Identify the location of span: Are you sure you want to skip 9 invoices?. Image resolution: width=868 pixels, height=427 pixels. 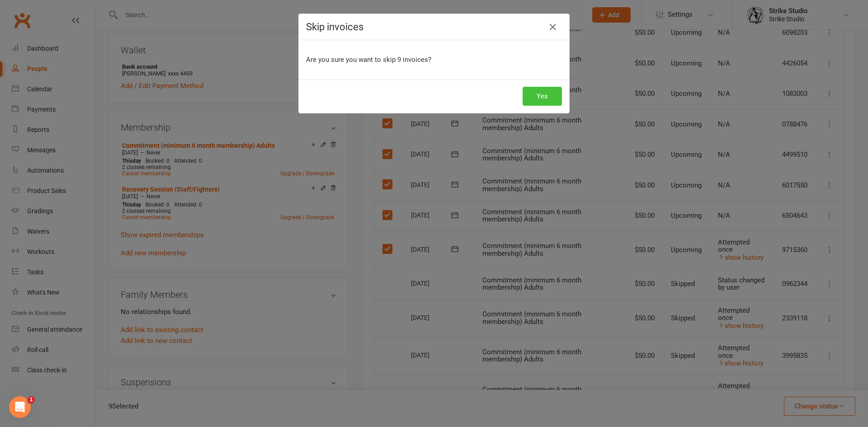
(368, 60).